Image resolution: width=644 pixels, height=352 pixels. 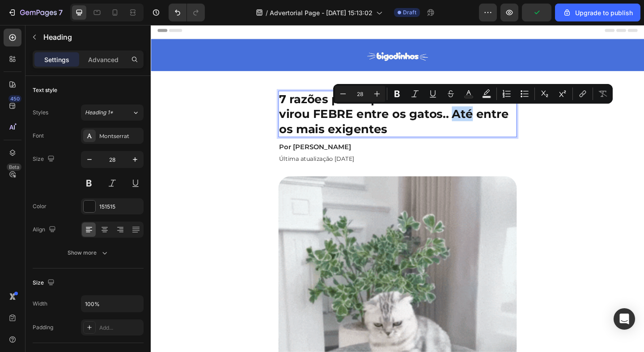 What do you see at coordinates (38, 136) in the screenshot?
I see `div: Font` at bounding box center [38, 136].